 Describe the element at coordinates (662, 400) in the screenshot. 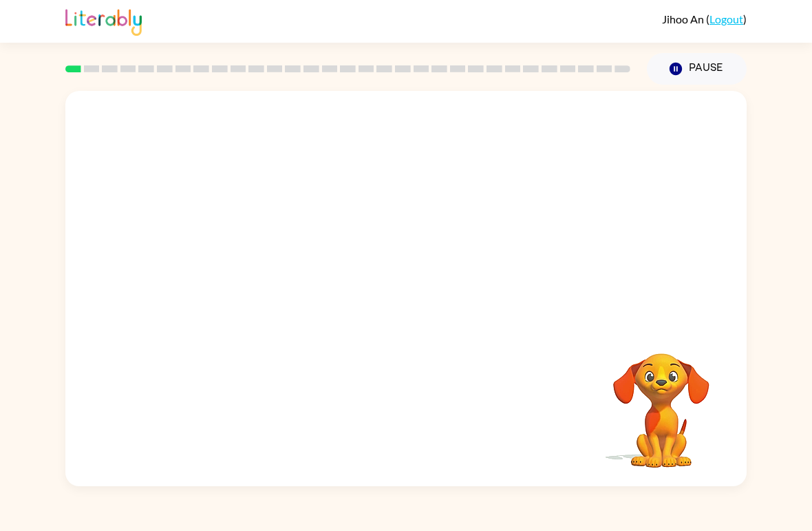

I see `video: Your browser must support playing .mp4 files to use Literably. Please try using another browser.` at that location.